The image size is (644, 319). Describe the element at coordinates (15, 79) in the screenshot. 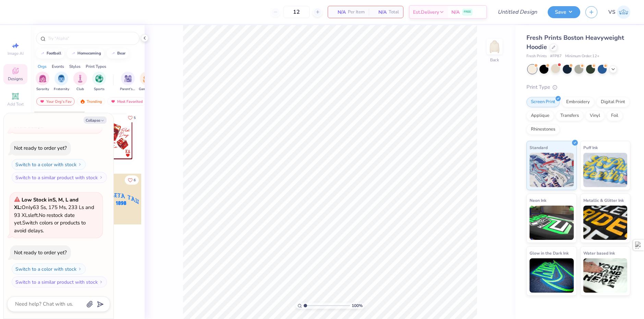

I see `span: Designs` at that location.